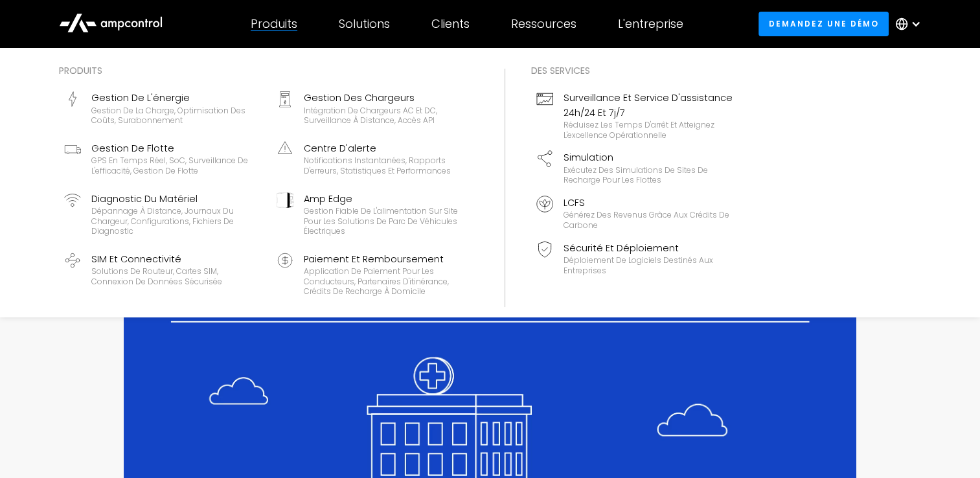 Image resolution: width=980 pixels, height=478 pixels. What do you see at coordinates (163, 274) in the screenshot?
I see `a: SIM et connectivitéSolutions de routeur, cartes SIM, connexion de données sécurisée` at bounding box center [163, 274].